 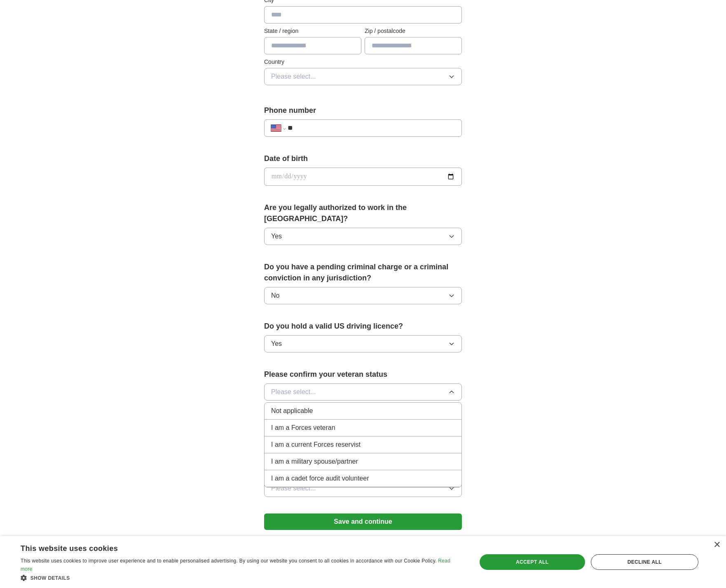 I want to click on button: Save and continue, so click(x=363, y=521).